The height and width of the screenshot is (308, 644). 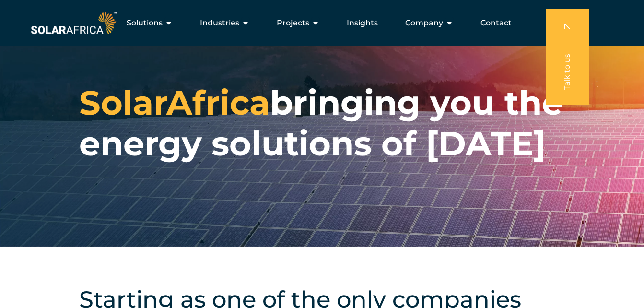 What do you see at coordinates (319, 23) in the screenshot?
I see `div: Menu Toggle` at bounding box center [319, 23].